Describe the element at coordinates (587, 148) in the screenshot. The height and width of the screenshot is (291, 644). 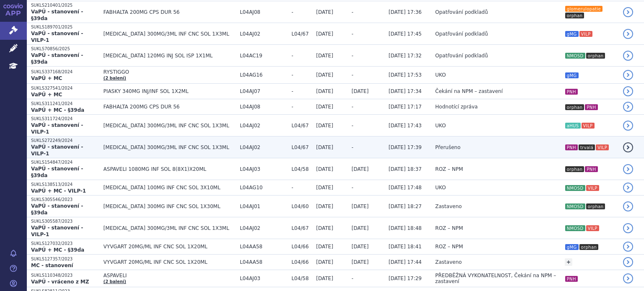
I see `i: trvalá` at that location.